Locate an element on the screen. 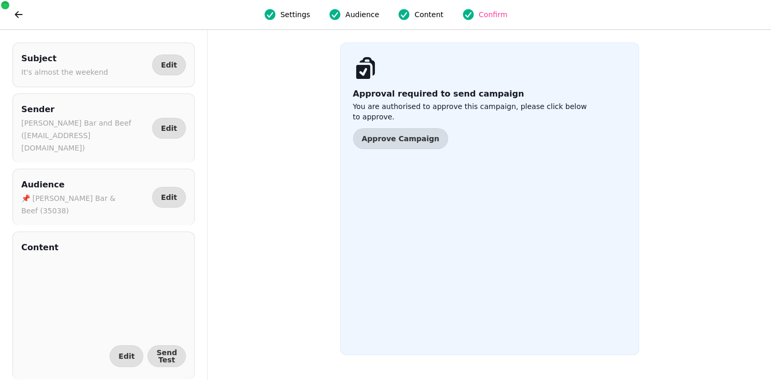  span: Audience is located at coordinates (362, 15).